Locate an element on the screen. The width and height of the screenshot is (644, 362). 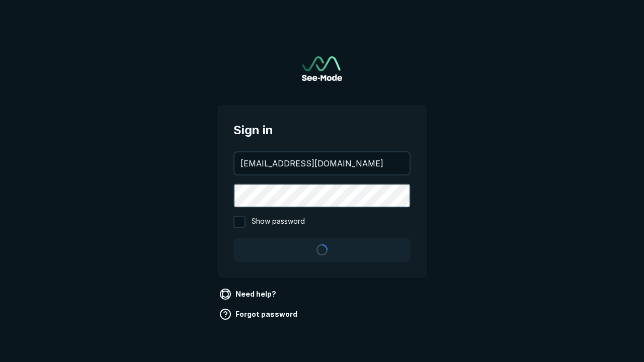
span: Show password is located at coordinates (278, 222).